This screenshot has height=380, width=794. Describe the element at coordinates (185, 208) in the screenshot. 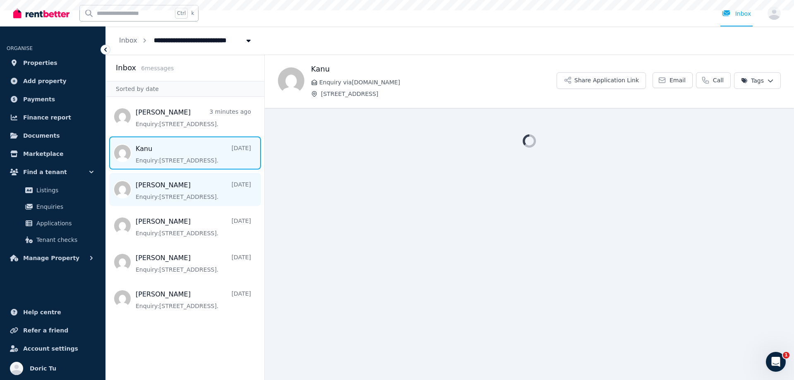

I see `nav: Message list` at that location.